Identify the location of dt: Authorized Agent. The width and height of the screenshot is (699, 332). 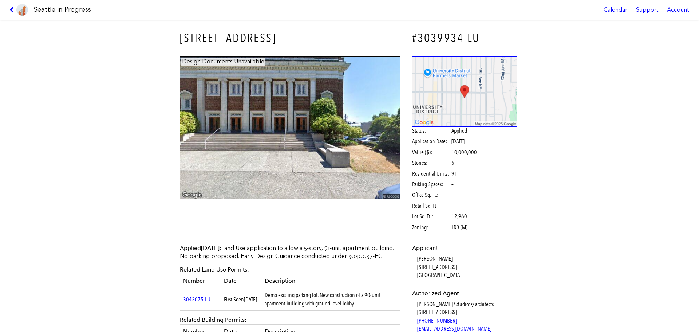
(465, 293).